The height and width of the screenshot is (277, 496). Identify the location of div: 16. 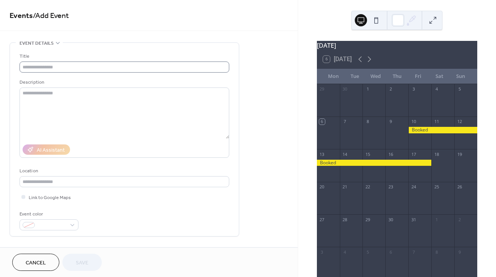
(390, 154).